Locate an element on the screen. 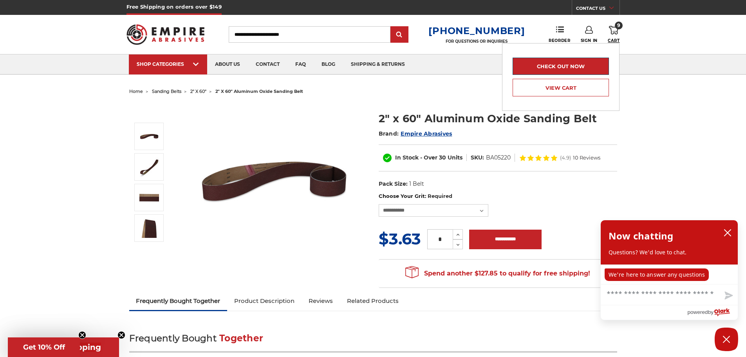  dt: SKU: is located at coordinates (478, 158).